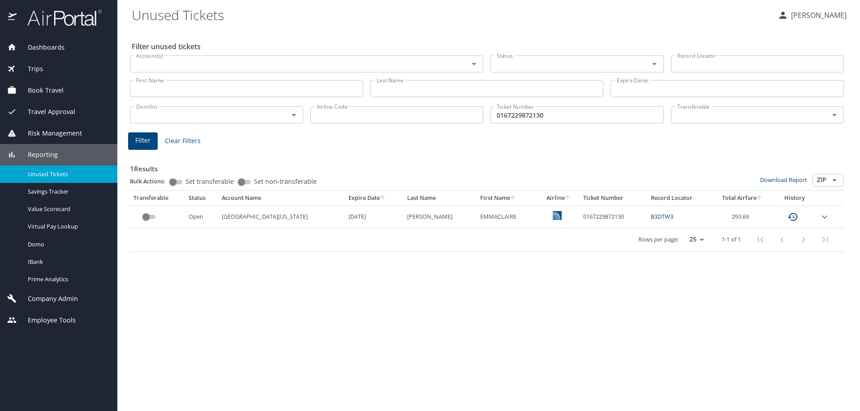 The height and width of the screenshot is (411, 860). Describe the element at coordinates (67, 227) in the screenshot. I see `span: Virtual Pay Lookup` at that location.